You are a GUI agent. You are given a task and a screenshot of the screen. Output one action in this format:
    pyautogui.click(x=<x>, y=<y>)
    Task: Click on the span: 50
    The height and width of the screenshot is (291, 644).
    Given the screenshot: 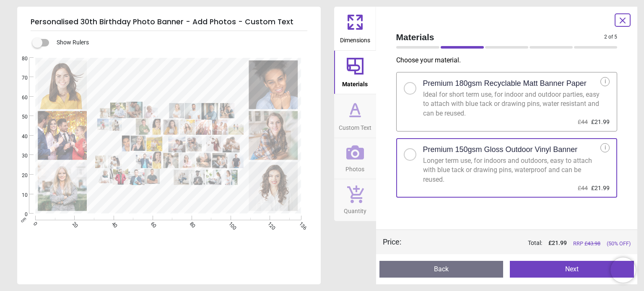 What is the action you would take?
    pyautogui.click(x=20, y=117)
    